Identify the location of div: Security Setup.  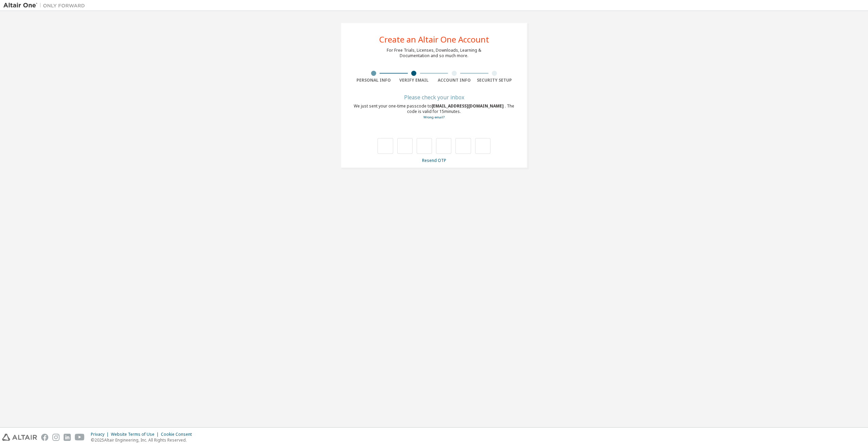
(494, 80).